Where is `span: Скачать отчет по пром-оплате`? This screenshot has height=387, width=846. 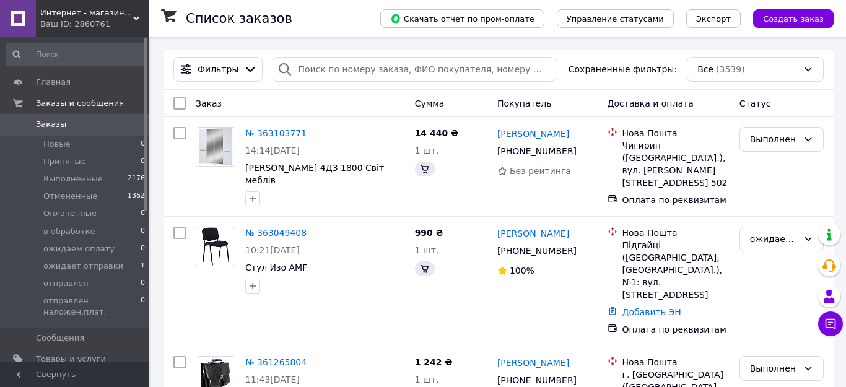 span: Скачать отчет по пром-оплате is located at coordinates (462, 19).